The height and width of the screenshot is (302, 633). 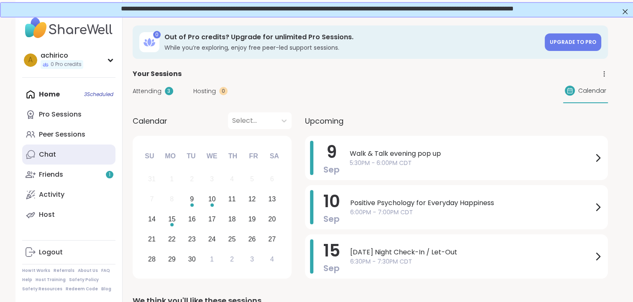 I want to click on div: Not available Wednesday, September 3rd, 2025, so click(x=212, y=179).